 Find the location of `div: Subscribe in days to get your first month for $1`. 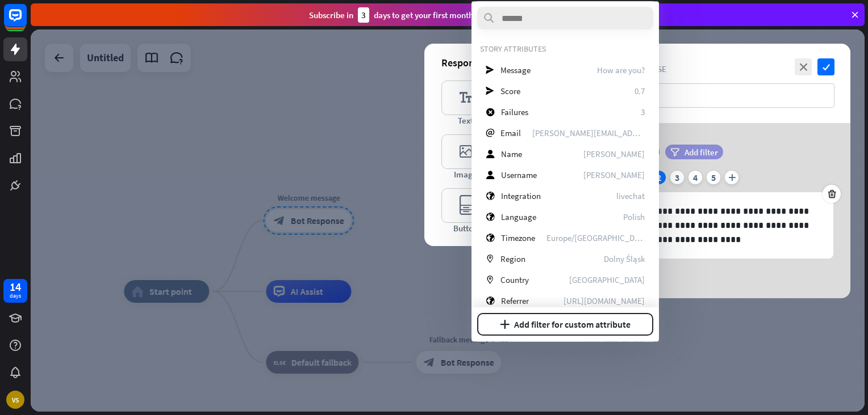

div: Subscribe in days to get your first month for $1 is located at coordinates (402, 15).